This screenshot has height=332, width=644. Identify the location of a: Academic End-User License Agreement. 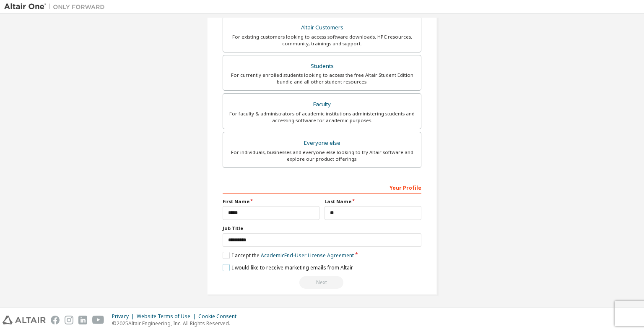
(307, 255).